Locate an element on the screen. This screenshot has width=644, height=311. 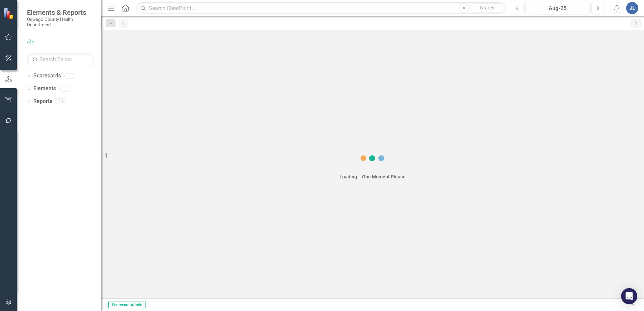
div: Aug-25 is located at coordinates (557, 8).